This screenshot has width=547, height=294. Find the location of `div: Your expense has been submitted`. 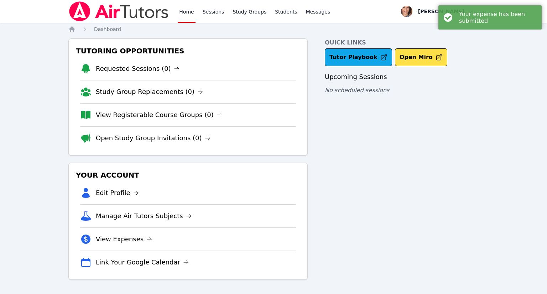

div: Your expense has been submitted is located at coordinates (498, 17).